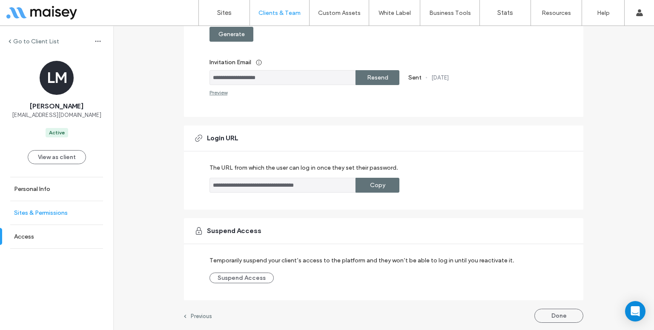  Describe the element at coordinates (201, 316) in the screenshot. I see `label: Previous` at that location.